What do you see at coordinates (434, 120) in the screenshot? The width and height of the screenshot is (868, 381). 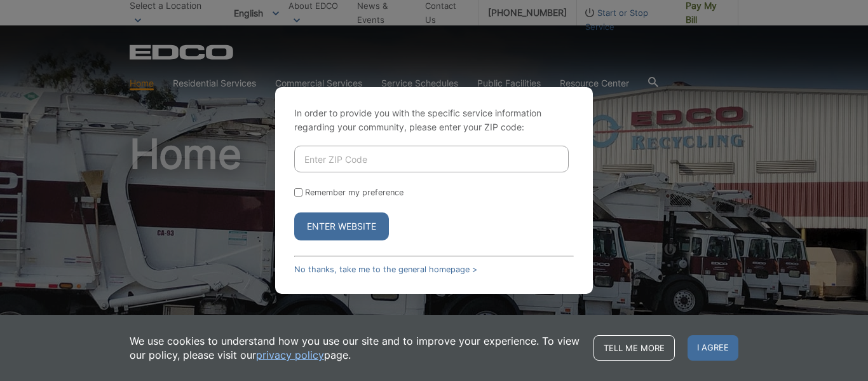 I see `p: In order to provide you with the specific service information regarding your community, please en...` at bounding box center [434, 120].